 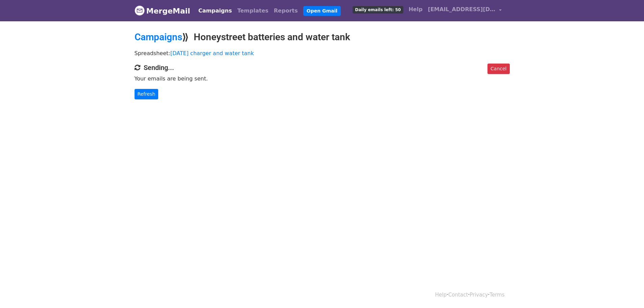 I want to click on p: Your emails are being sent., so click(x=322, y=78).